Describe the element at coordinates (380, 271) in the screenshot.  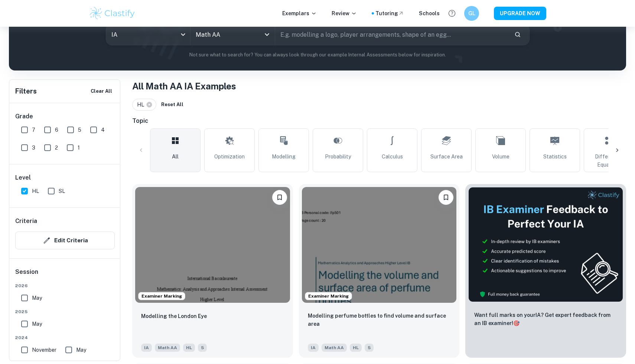
I see `a: Examiner MarkingBookmarkModelling perfume bottles to find volume and surface areaIAMath AAHL5` at that location.